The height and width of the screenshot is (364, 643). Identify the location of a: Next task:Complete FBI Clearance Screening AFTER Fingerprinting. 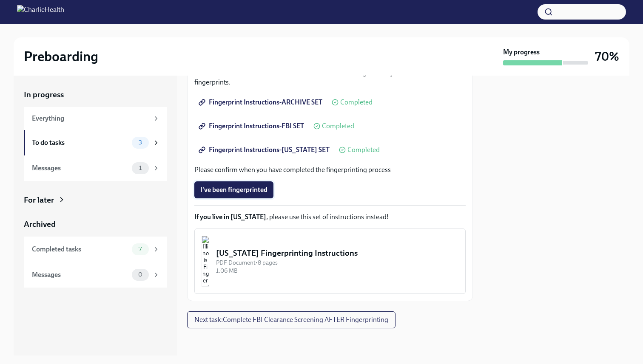
(291, 320).